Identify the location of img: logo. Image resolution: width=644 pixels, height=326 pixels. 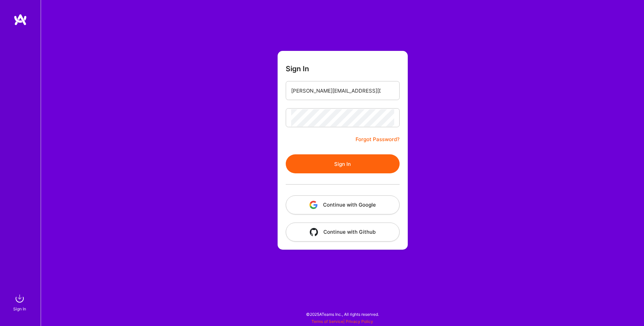
(20, 20).